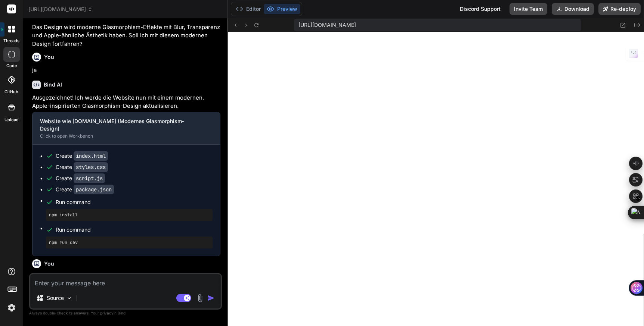 This screenshot has height=326, width=644. Describe the element at coordinates (11, 308) in the screenshot. I see `img: settings` at that location.